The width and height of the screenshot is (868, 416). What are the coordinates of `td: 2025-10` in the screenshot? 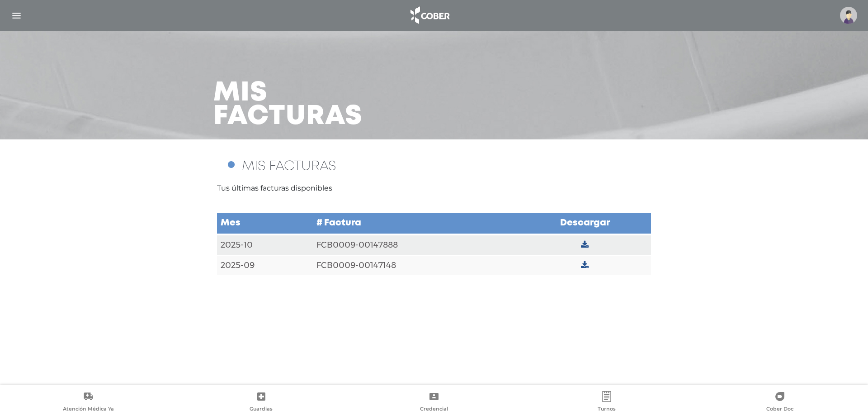 It's located at (265, 244).